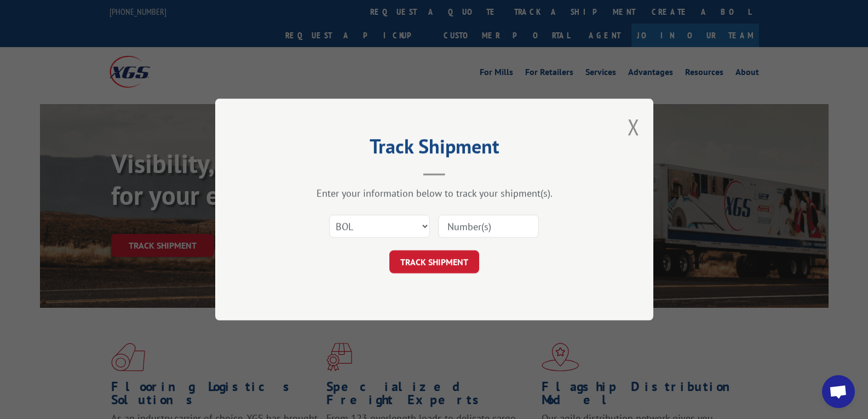  What do you see at coordinates (434, 148) in the screenshot?
I see `h2: Track Shipment` at bounding box center [434, 148].